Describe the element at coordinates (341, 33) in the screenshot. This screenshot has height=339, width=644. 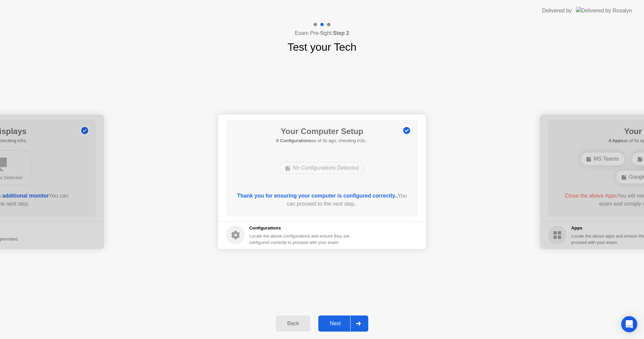
I see `b: Step 2` at that location.